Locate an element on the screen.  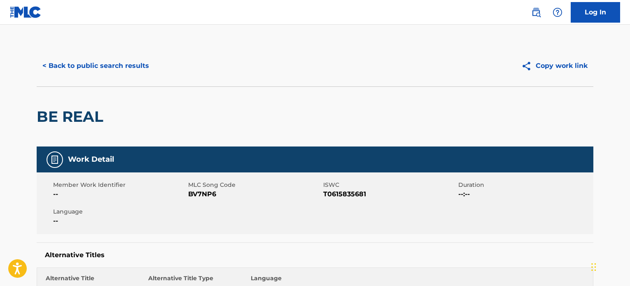
div: Drag is located at coordinates (593, 267).